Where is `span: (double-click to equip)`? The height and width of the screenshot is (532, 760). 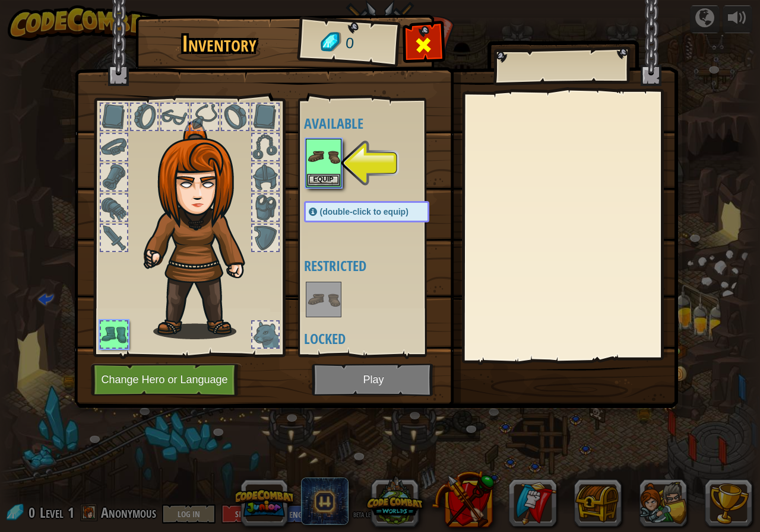 span: (double-click to equip) is located at coordinates (364, 212).